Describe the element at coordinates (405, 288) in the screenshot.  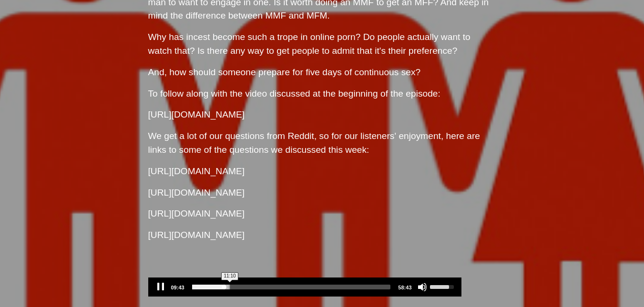
I see `span: 58:43` at that location.